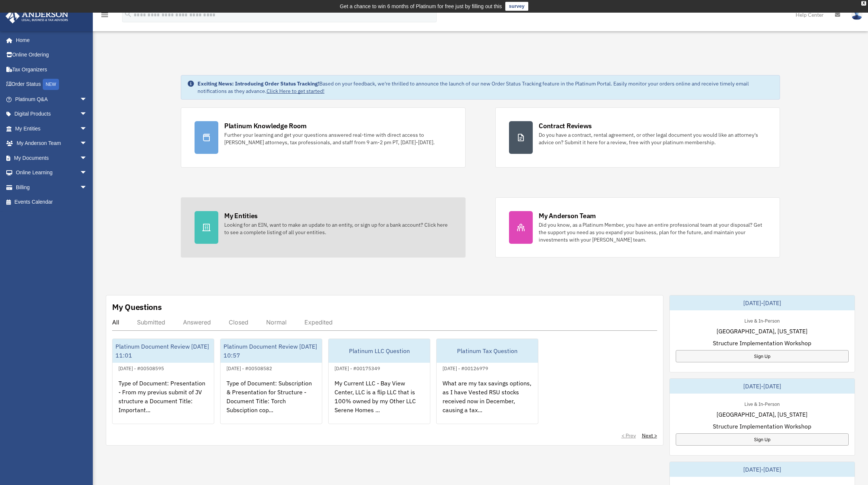 The height and width of the screenshot is (485, 868). Describe the element at coordinates (52, 85) in the screenshot. I see `a: Order StatusNEW` at that location.